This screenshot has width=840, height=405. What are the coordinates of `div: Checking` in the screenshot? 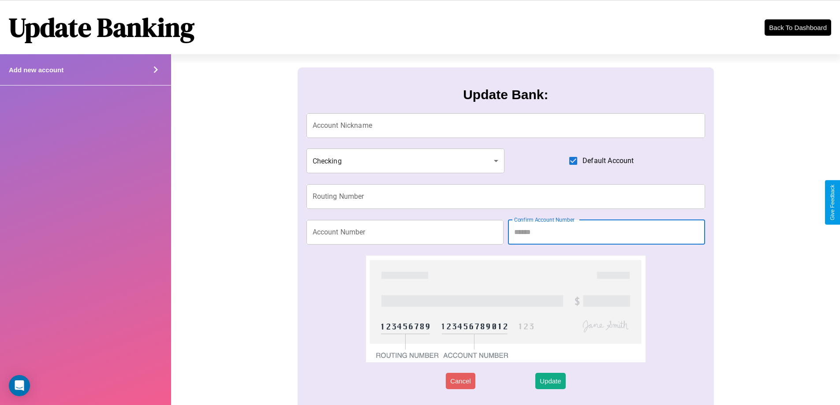 It's located at (406, 161).